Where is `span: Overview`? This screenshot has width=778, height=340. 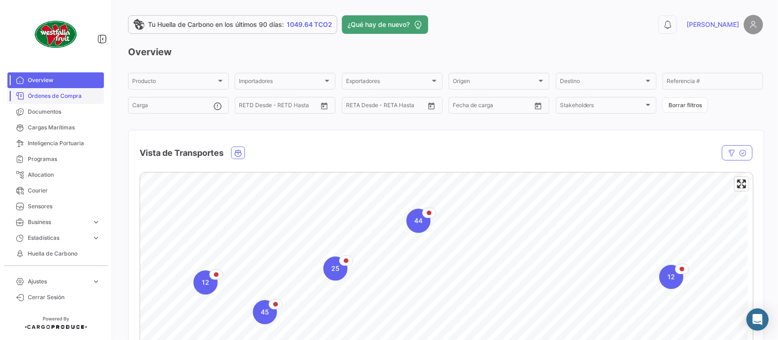
span: Overview is located at coordinates (64, 80).